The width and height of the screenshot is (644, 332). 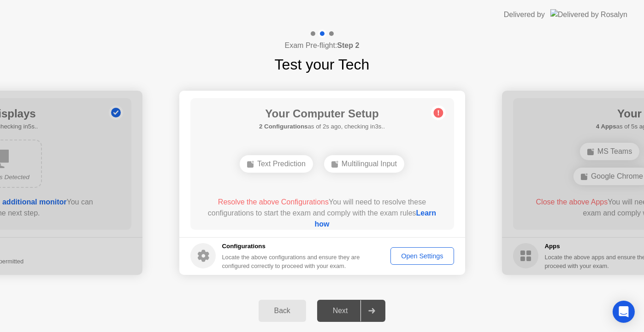 I want to click on div: Next, so click(x=340, y=311).